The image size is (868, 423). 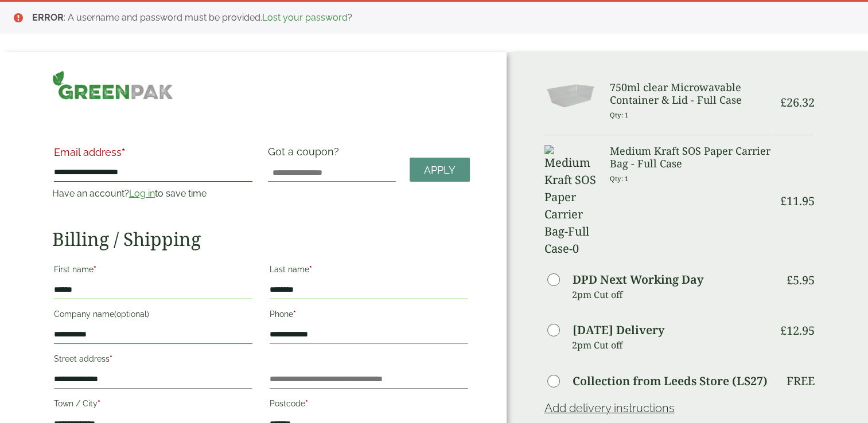 What do you see at coordinates (153, 194) in the screenshot?
I see `p: Have an account? to save time` at bounding box center [153, 194].